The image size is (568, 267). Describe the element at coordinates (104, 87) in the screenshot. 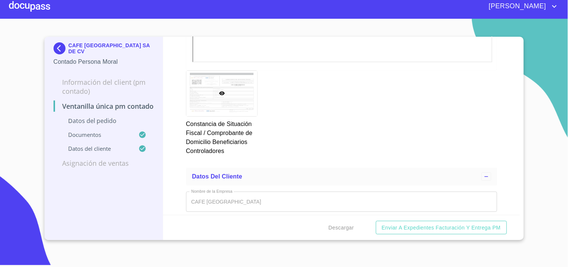

I see `p: Información del Client (PM contado)` at that location.